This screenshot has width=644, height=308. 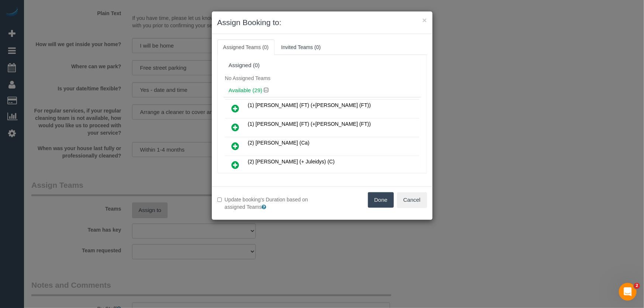 What do you see at coordinates (322, 22) in the screenshot?
I see `h3: Assign Booking to:` at bounding box center [322, 22].